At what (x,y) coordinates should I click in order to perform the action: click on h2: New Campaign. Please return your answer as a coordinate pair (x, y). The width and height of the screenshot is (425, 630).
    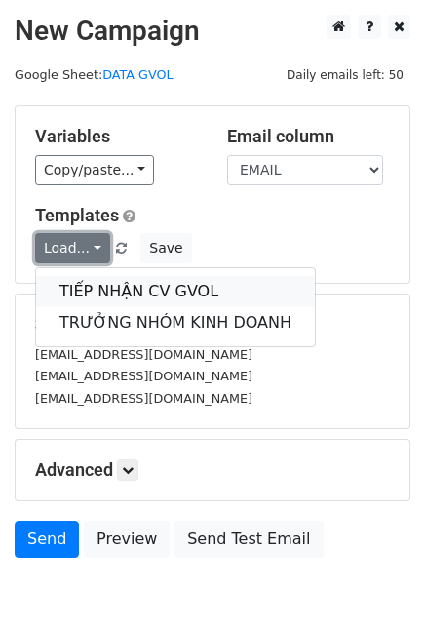
    Looking at the image, I should click on (213, 31).